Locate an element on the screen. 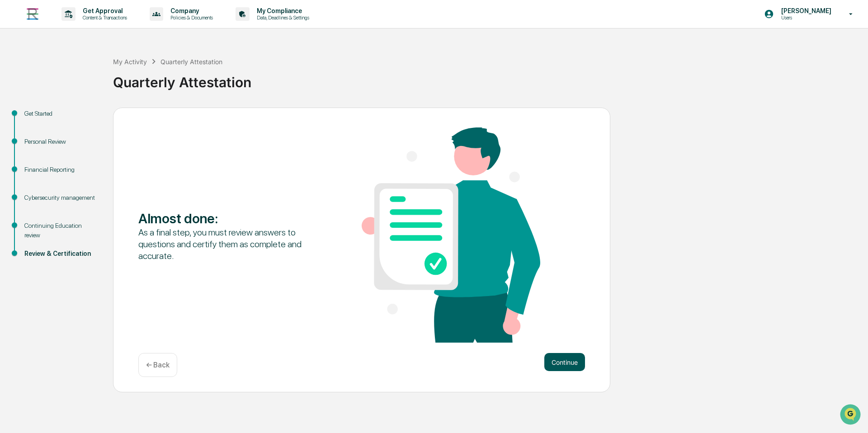  p: Policies & Documents is located at coordinates (190, 18).